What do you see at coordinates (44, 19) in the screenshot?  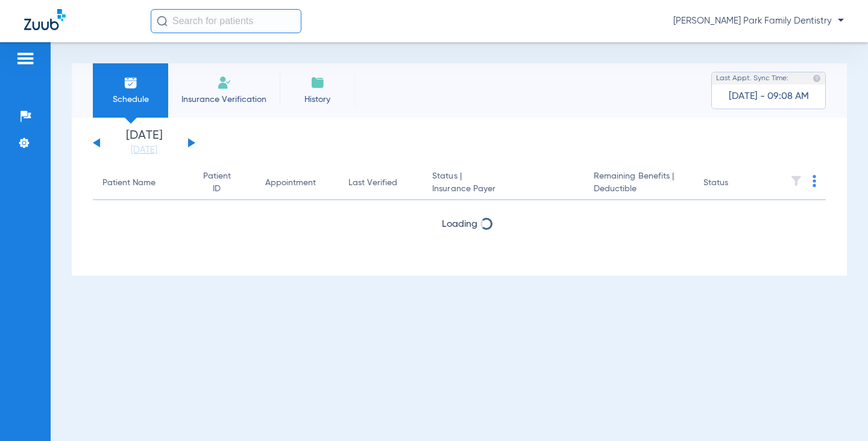 I see `img: Zuub Logo` at bounding box center [44, 19].